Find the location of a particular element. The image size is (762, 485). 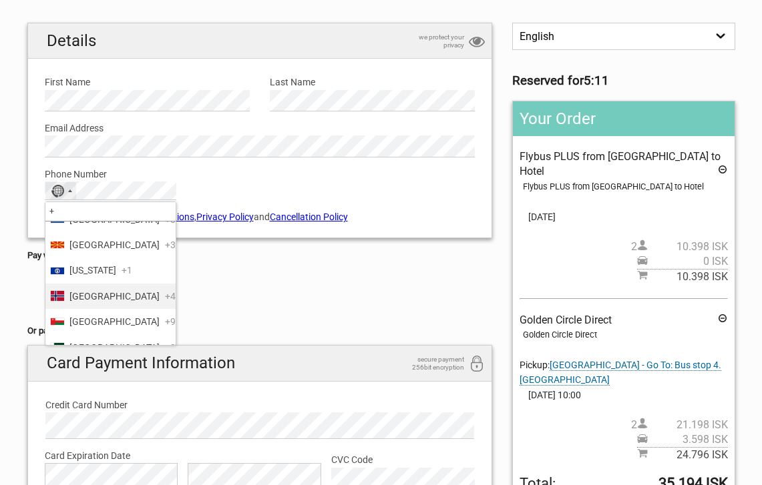

p: We're away right now. Please check back later! is located at coordinates (85, 29).